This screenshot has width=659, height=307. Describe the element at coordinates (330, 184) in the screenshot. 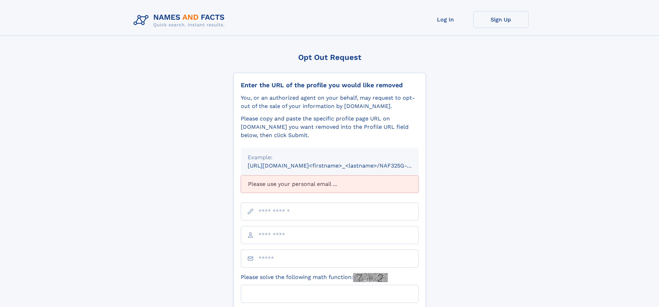

I see `div: Please use your personal email ...` at that location.